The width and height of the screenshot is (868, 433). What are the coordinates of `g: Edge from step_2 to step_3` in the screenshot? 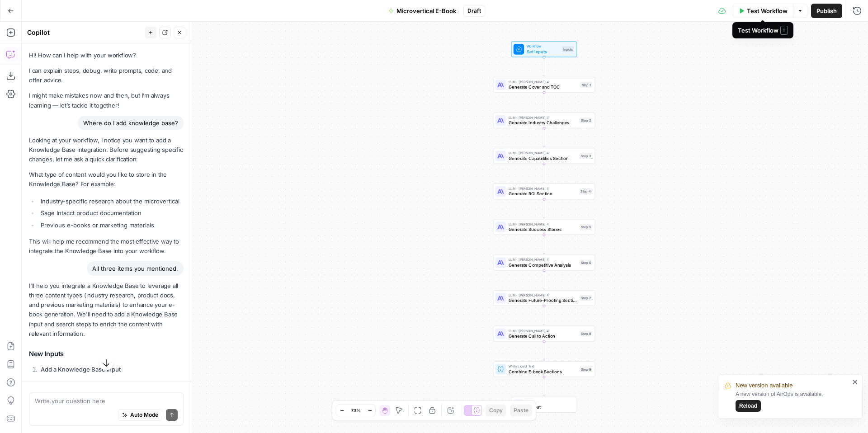 It's located at (544, 138).